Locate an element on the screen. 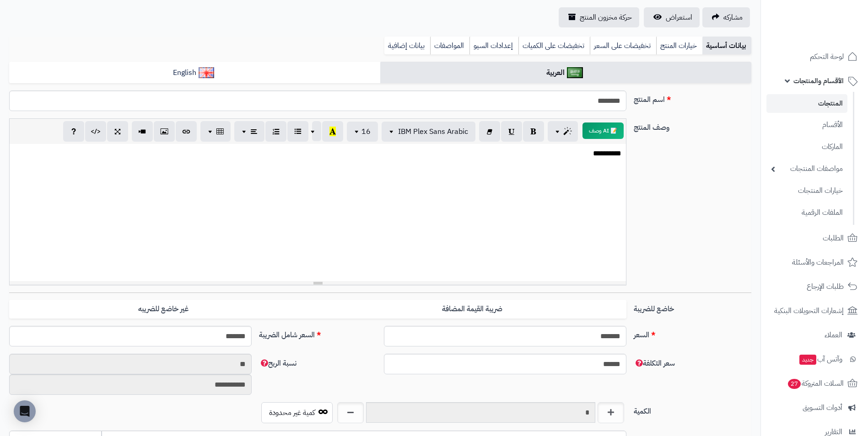 The image size is (868, 436). span: طلبات الإرجاع is located at coordinates (825, 287).